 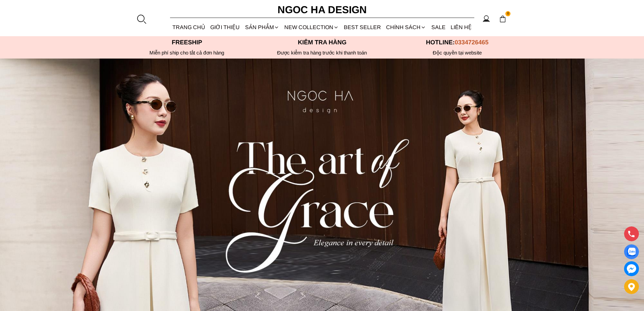 What do you see at coordinates (631, 252) in the screenshot?
I see `img: Display image` at bounding box center [631, 252].